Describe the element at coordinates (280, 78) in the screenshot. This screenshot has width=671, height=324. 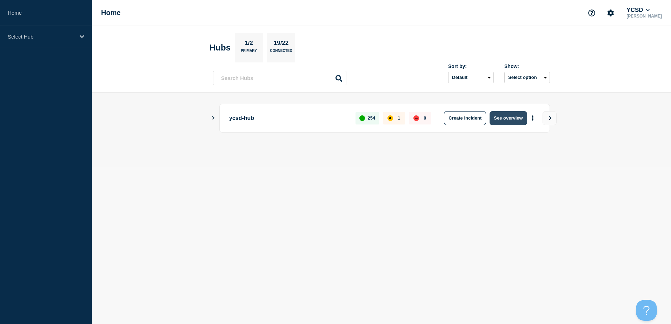
I see `input: Search Hubs` at that location.